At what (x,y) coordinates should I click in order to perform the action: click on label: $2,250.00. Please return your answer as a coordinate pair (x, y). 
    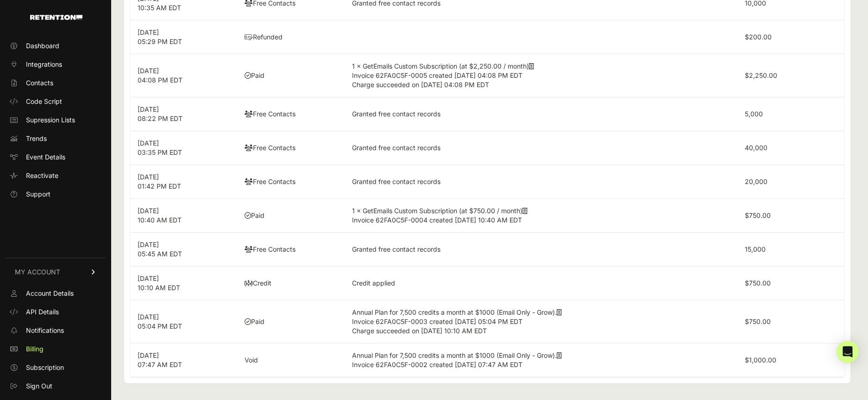
    Looking at the image, I should click on (761, 75).